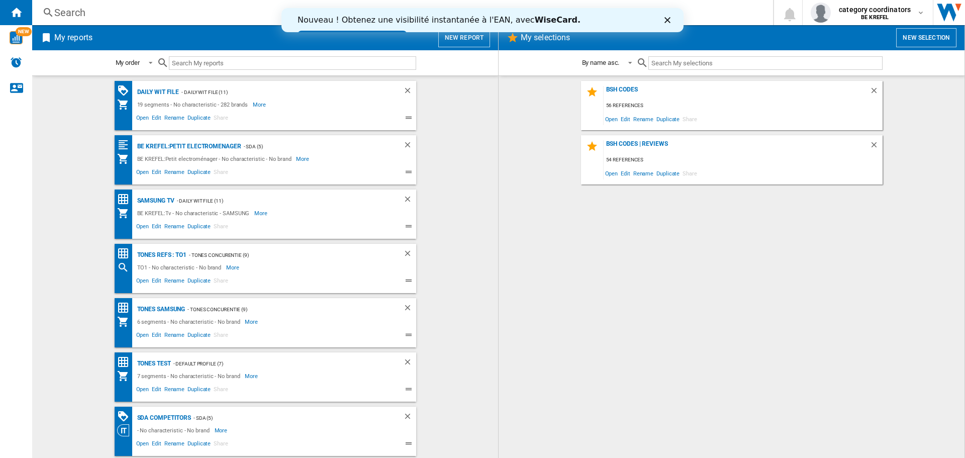  Describe the element at coordinates (388, 12) in the screenshot. I see `div: Fermer` at that location.